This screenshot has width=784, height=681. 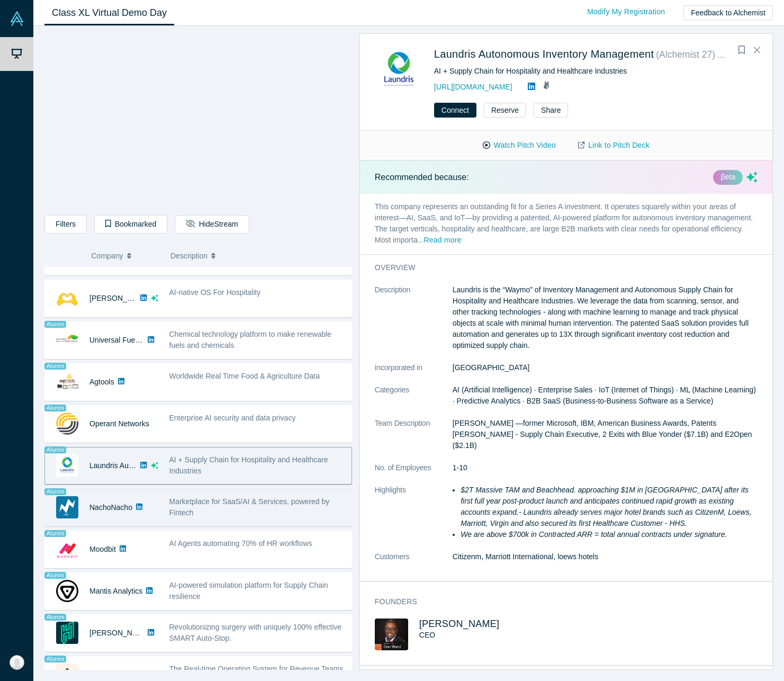 What do you see at coordinates (116, 592) in the screenshot?
I see `a: Mantis Analytics` at bounding box center [116, 592].